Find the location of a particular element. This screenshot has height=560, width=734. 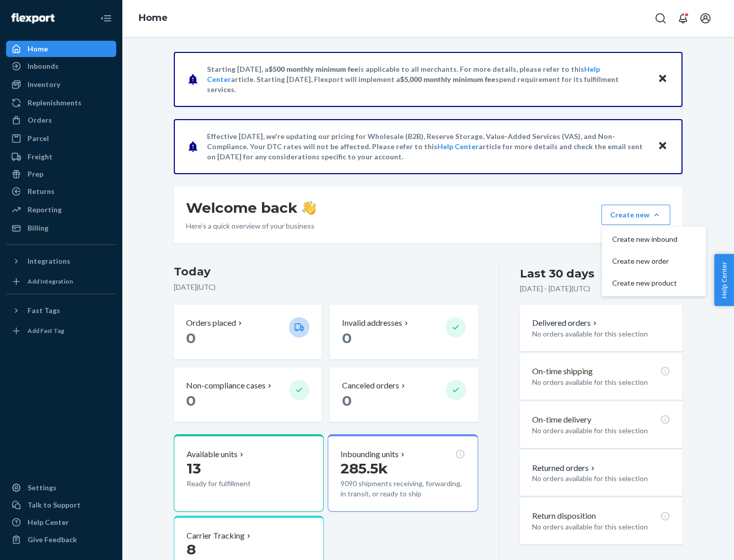

div: Reporting is located at coordinates (44, 209).